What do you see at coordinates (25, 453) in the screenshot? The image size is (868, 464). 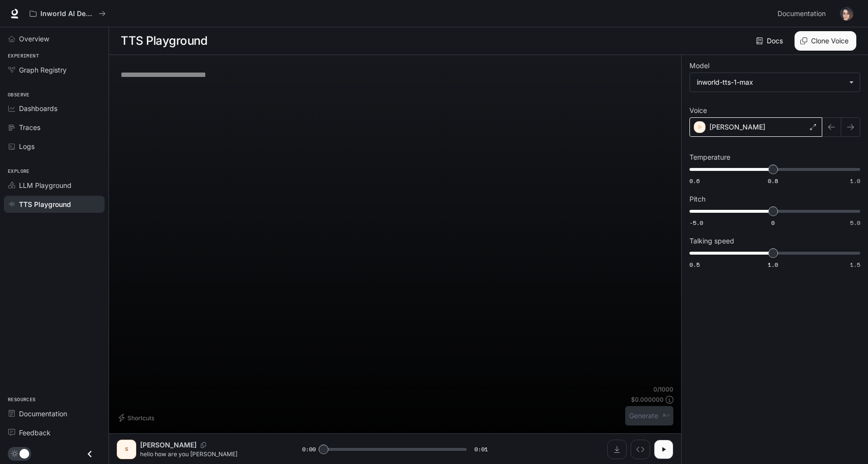 I see `span: Dark mode toggle` at bounding box center [25, 453].